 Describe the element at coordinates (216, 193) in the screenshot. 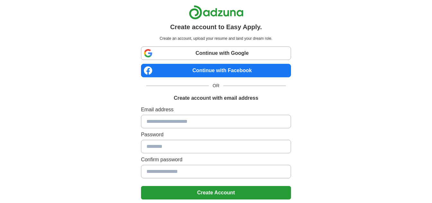

I see `button: Create Account` at that location.